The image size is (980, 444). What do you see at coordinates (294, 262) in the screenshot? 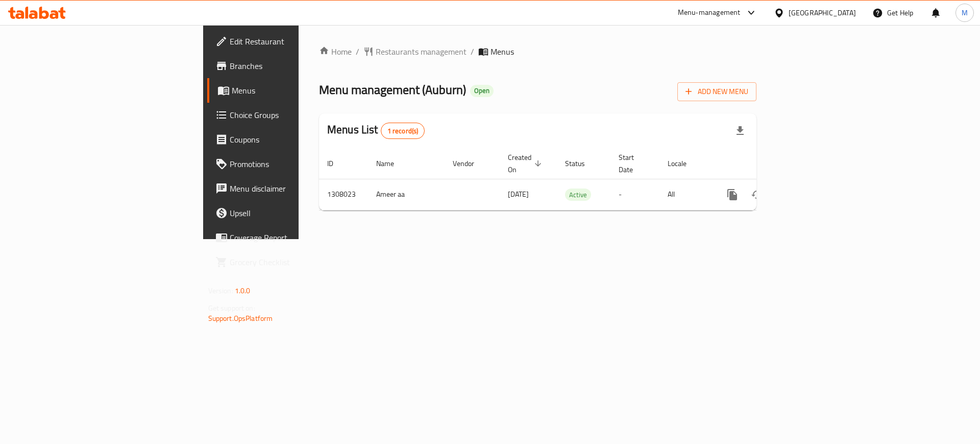
I see `span: Grocery Checklist` at bounding box center [294, 262].